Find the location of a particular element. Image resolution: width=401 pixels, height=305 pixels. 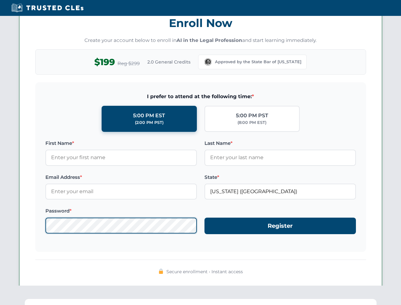

div: 5:00 PM EST is located at coordinates (149, 115).